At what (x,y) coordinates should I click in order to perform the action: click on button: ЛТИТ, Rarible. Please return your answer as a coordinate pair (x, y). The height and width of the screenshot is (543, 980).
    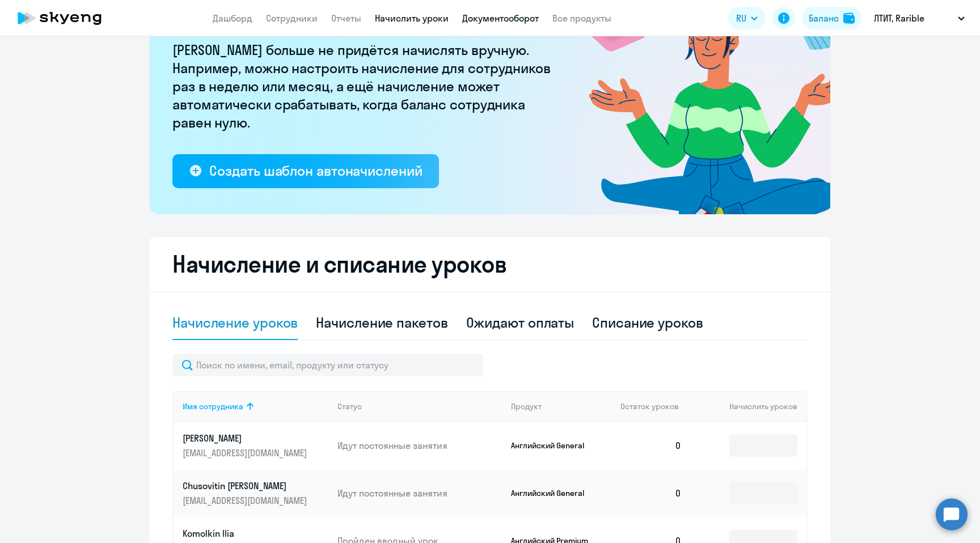
    Looking at the image, I should click on (919, 18).